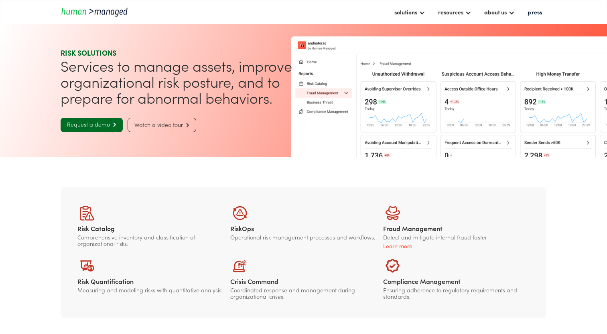 This screenshot has width=607, height=334. Describe the element at coordinates (180, 82) in the screenshot. I see `h1: Services to manage assets, improve organizational risk posture, and to prepare for abnormal behav...` at that location.